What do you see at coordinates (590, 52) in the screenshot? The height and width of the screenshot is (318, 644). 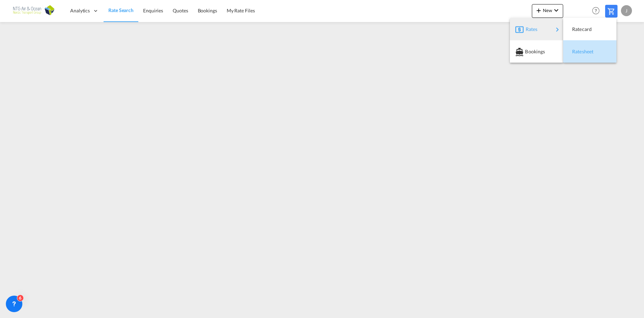 I see `div: Ratesheet` at bounding box center [590, 52].